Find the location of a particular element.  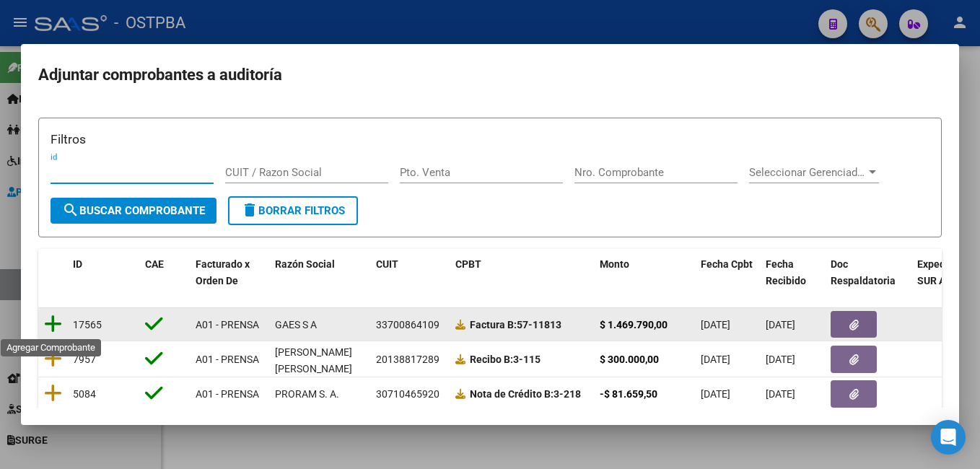

span: Borrar Filtros is located at coordinates (293, 211).